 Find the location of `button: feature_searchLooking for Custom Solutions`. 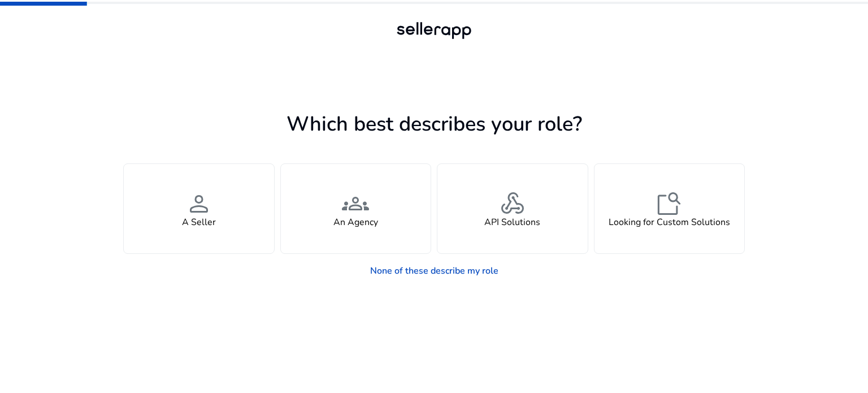

button: feature_searchLooking for Custom Solutions is located at coordinates (670, 208).